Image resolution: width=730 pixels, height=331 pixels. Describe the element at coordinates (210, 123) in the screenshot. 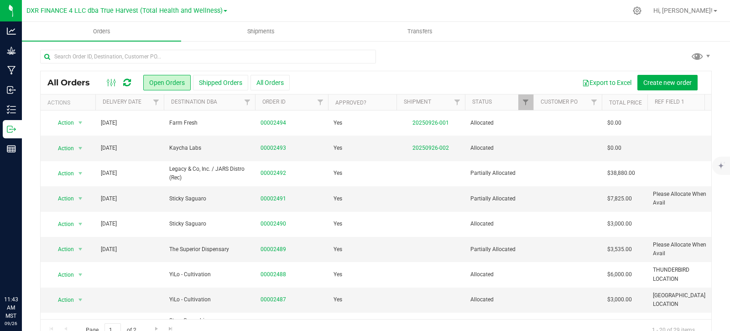

I see `span: Farm Fresh` at that location.